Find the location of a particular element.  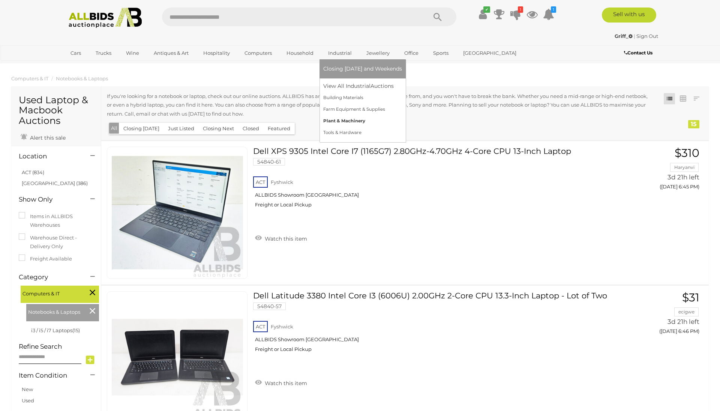

a: Household is located at coordinates (300, 53).